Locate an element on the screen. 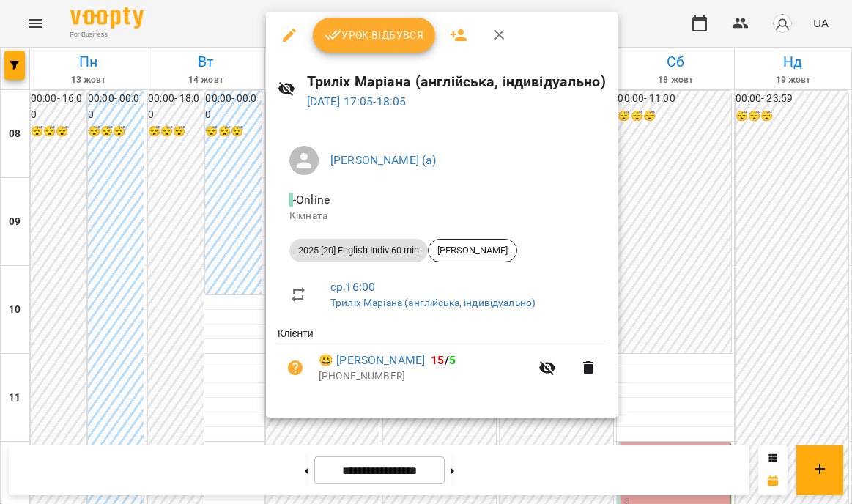 Image resolution: width=852 pixels, height=504 pixels. span: 5 is located at coordinates (452, 359).